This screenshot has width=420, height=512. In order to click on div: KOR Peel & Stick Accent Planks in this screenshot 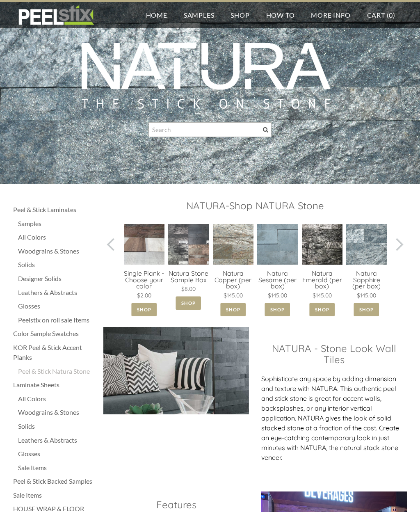, I will do `click(54, 352)`.